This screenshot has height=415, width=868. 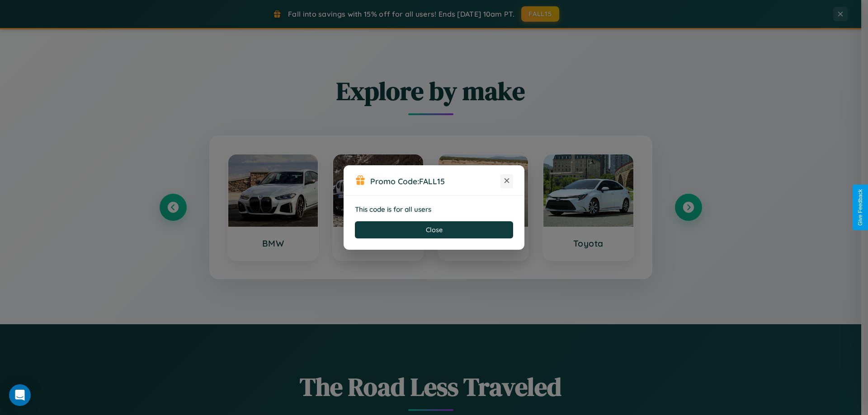 What do you see at coordinates (435, 181) in the screenshot?
I see `h3: Promo Code:` at bounding box center [435, 181].